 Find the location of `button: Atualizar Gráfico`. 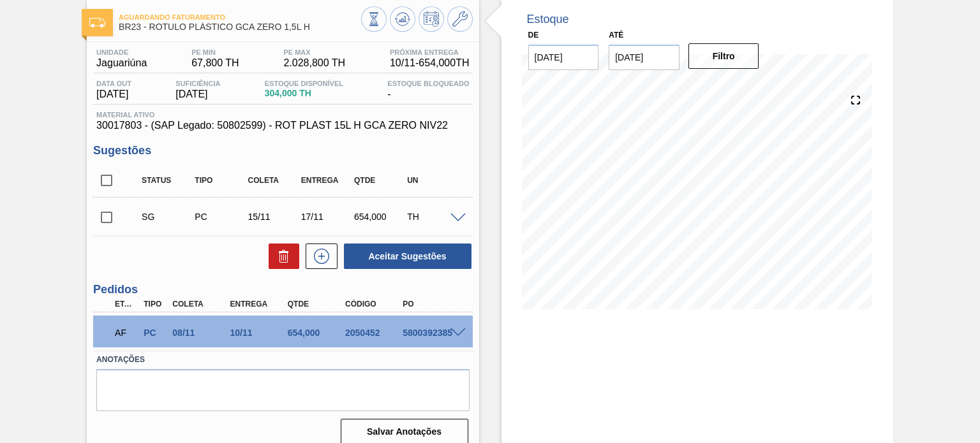

button: Atualizar Gráfico is located at coordinates (403, 19).